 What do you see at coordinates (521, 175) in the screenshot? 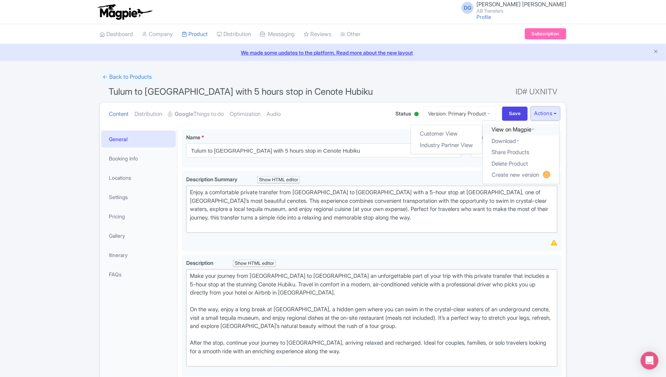
I see `a: Create new version` at bounding box center [521, 175].